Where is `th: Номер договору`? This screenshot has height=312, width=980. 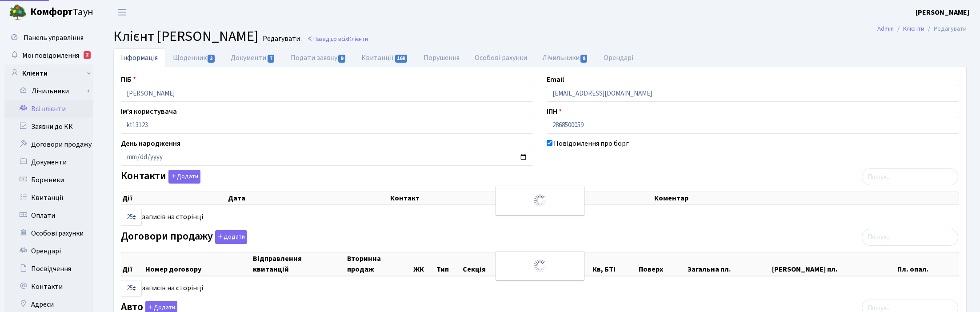 th: Номер договору is located at coordinates (199, 265).